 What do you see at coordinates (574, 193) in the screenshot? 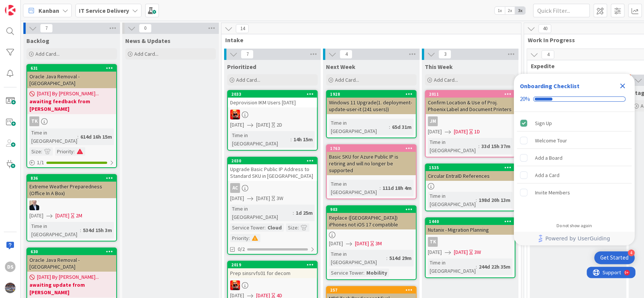
I see `div: Invite Members is incomplete.` at bounding box center [574, 193].